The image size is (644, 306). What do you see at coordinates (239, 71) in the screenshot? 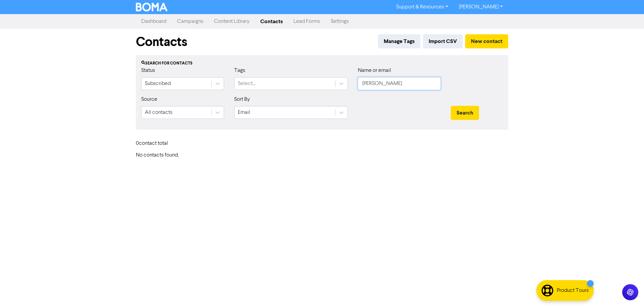
I see `label: Tags` at bounding box center [239, 71].